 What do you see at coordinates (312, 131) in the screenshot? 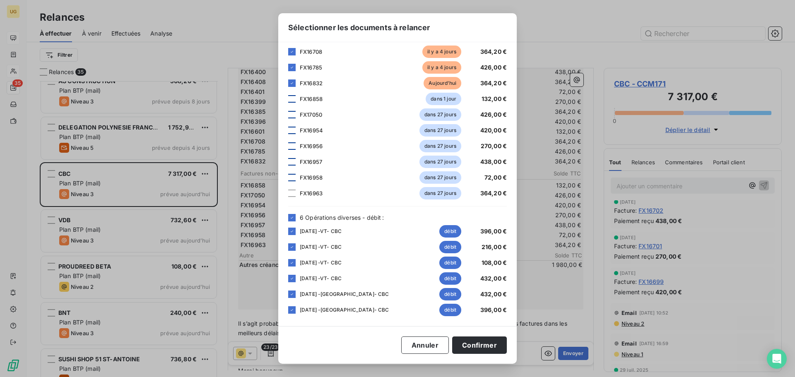
I see `span: FX16954` at bounding box center [312, 131].